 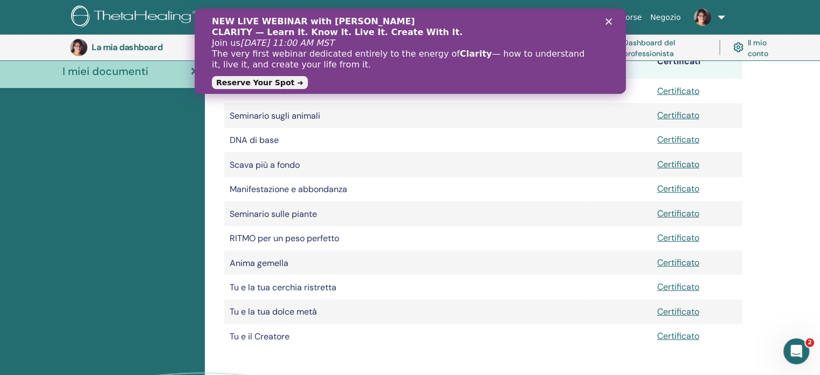 What do you see at coordinates (65, 74) in the screenshot?
I see `a: Reserve Your Spot ➜` at bounding box center [65, 74].